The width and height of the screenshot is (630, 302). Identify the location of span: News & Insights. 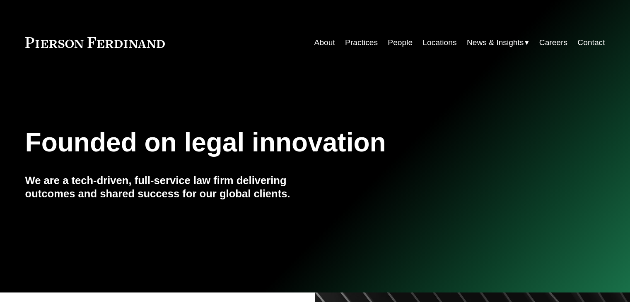
(495, 43).